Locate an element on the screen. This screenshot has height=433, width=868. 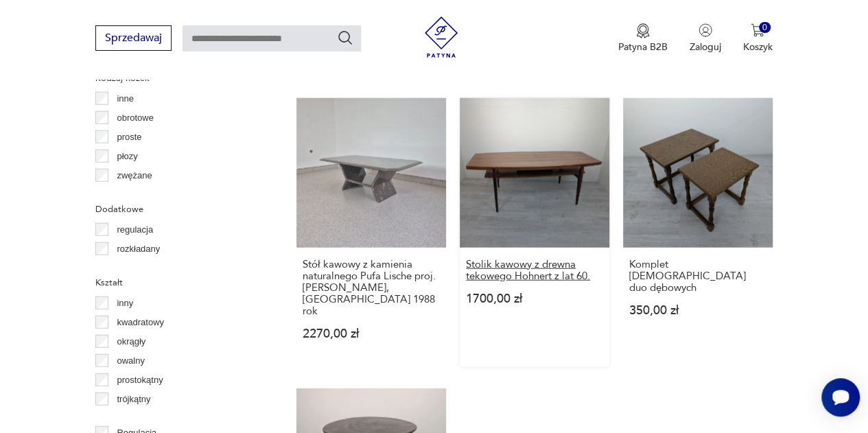
h3: Stolik kawowy z drewna tekowego Hohnert z lat 60. is located at coordinates (535, 270).